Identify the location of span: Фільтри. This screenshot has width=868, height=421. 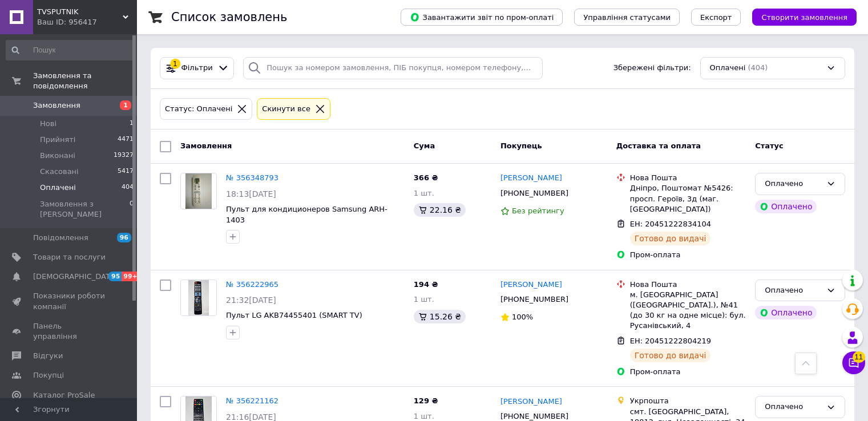
(197, 68).